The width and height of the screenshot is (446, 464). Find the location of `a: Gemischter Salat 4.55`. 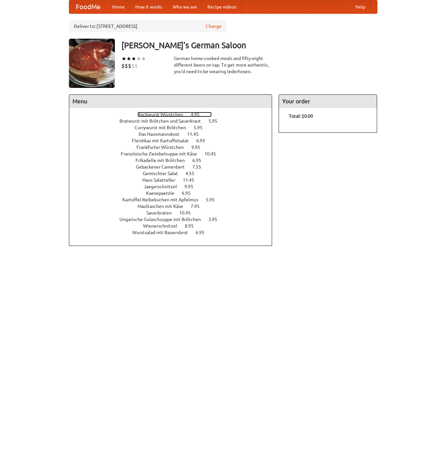

a: Gemischter Salat 4.55 is located at coordinates (175, 174).